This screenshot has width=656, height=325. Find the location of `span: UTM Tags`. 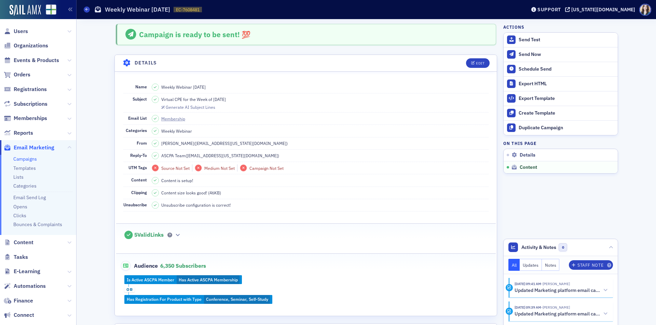

span: UTM Tags is located at coordinates (138, 168).